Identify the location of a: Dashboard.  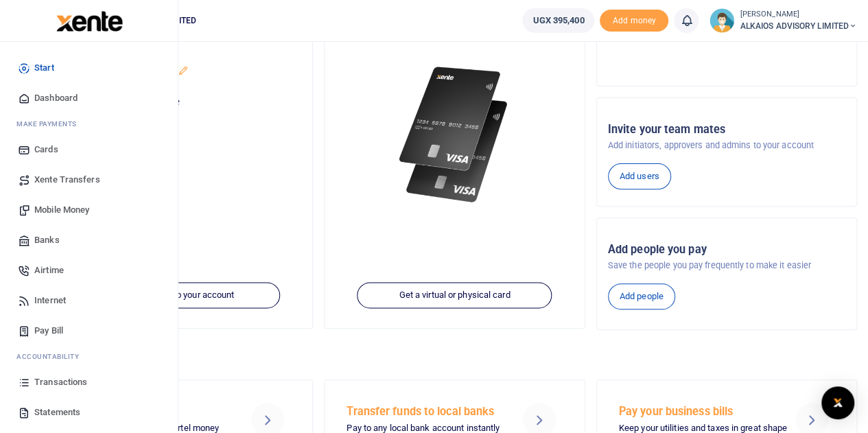
(88, 98).